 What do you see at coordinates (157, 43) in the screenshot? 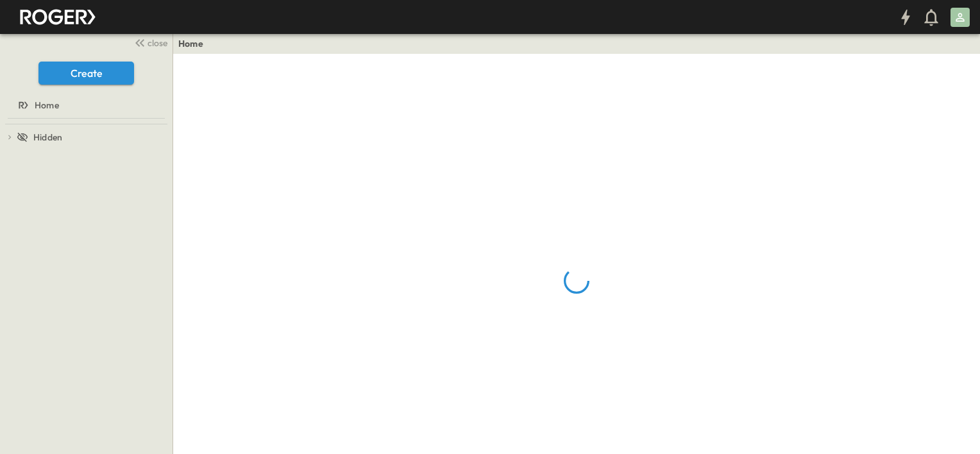
I see `span: close` at bounding box center [157, 43].